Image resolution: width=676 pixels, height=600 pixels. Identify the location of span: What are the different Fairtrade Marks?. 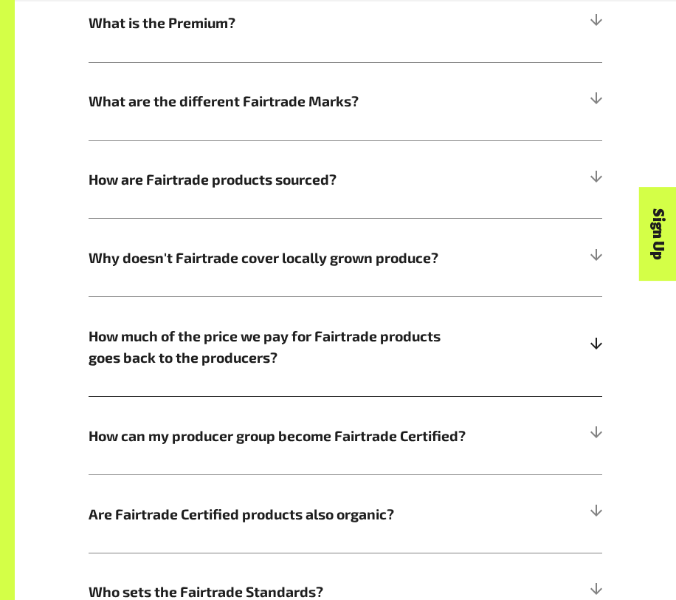
(281, 100).